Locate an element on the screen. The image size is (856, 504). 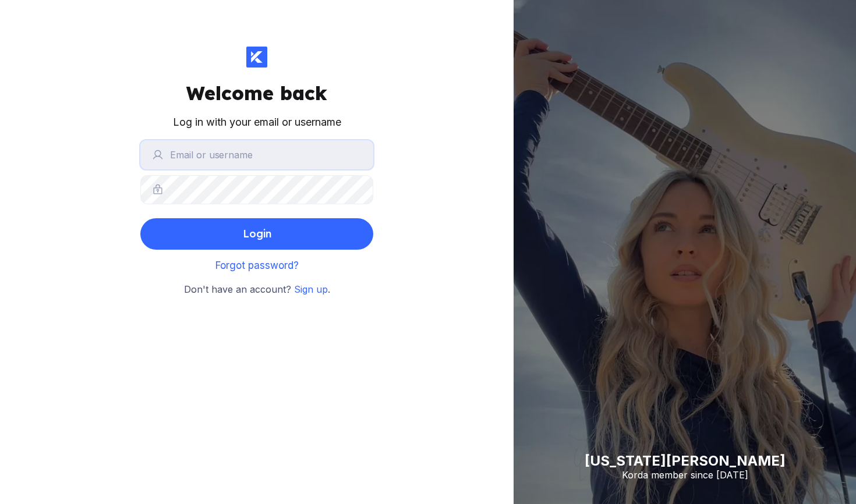
span: Sign up is located at coordinates (311, 289).